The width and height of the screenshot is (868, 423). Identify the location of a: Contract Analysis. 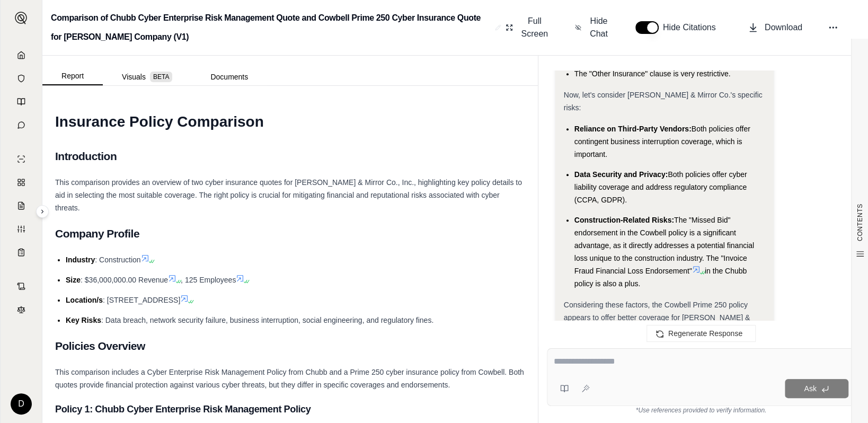
(21, 286).